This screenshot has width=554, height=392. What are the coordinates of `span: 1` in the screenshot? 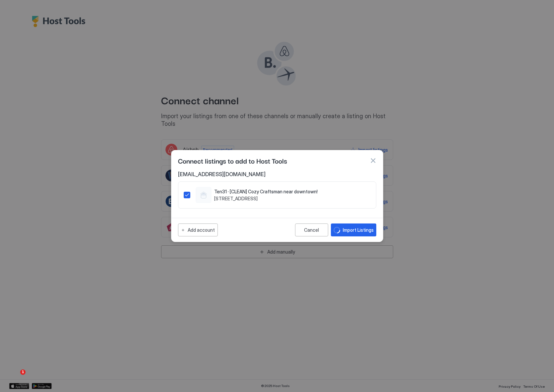 It's located at (23, 372).